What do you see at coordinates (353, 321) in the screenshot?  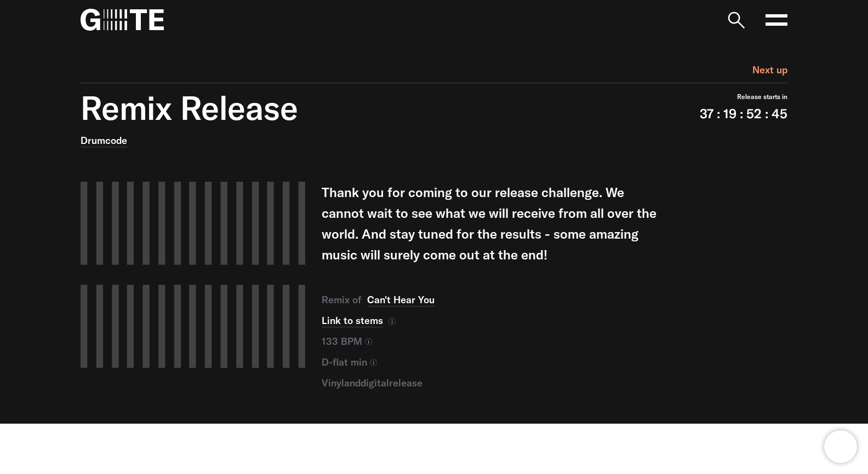 I see `a: Link to stems` at bounding box center [353, 321].